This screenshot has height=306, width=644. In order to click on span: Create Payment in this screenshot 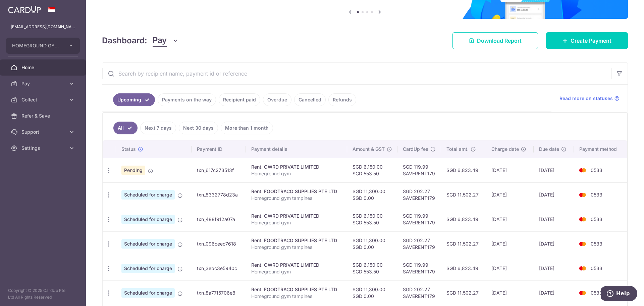, I will do `click(591, 40)`.